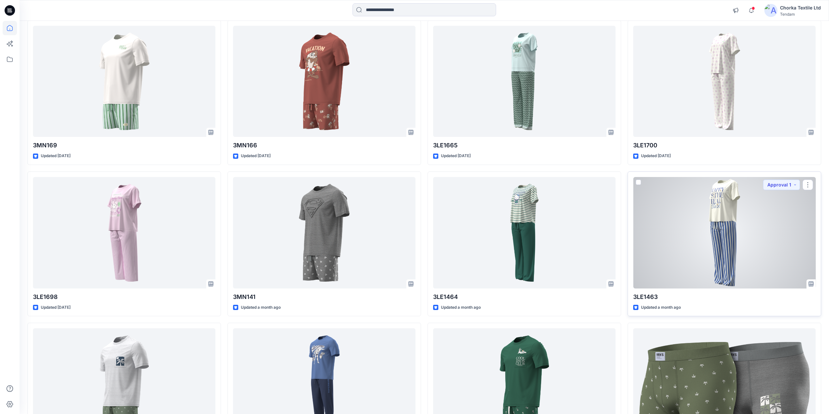 The height and width of the screenshot is (414, 829). What do you see at coordinates (124, 82) in the screenshot?
I see `a: 3MN169` at bounding box center [124, 82].